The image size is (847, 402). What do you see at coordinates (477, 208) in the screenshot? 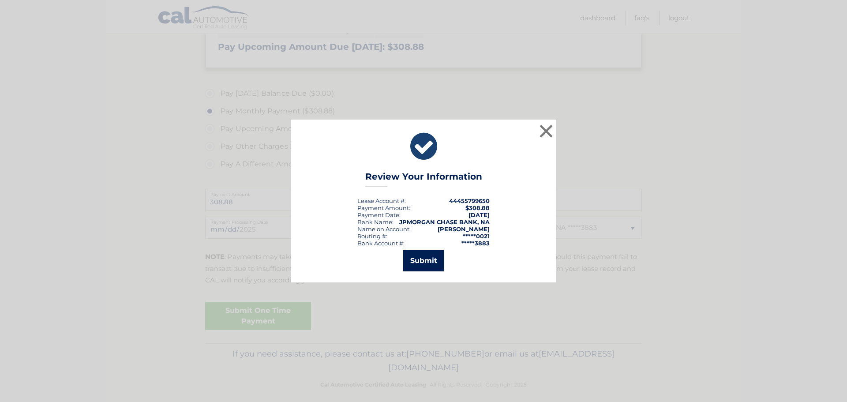
I see `span: $308.88` at bounding box center [477, 208].